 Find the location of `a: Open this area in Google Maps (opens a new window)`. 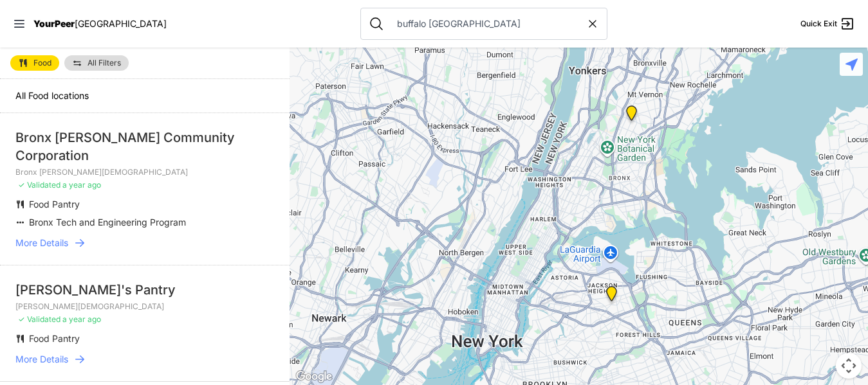

a: Open this area in Google Maps (opens a new window) is located at coordinates (314, 377).